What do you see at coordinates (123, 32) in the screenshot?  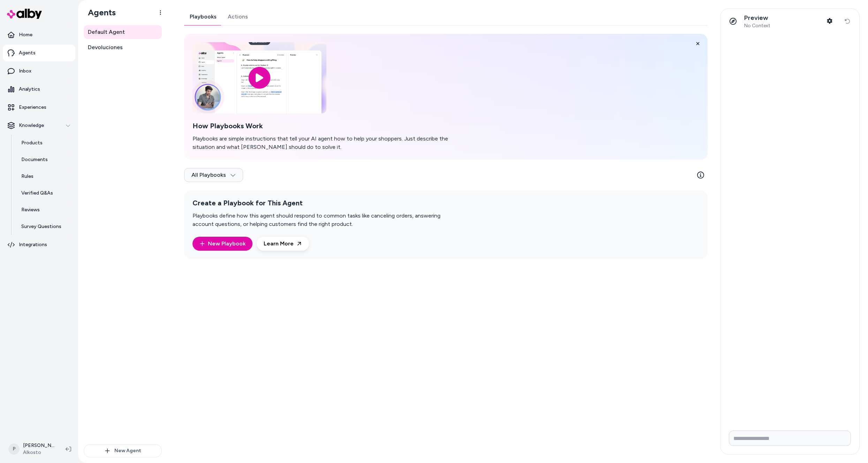 I see `a: Default Agent` at bounding box center [123, 32].